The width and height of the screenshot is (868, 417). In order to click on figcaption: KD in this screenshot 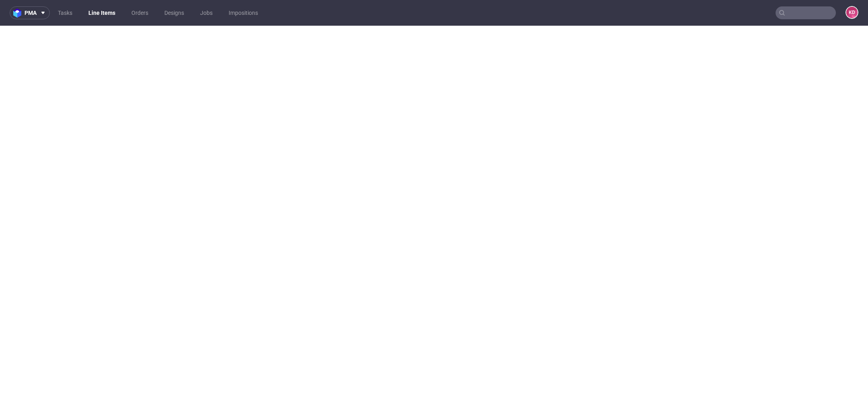, I will do `click(851, 13)`.